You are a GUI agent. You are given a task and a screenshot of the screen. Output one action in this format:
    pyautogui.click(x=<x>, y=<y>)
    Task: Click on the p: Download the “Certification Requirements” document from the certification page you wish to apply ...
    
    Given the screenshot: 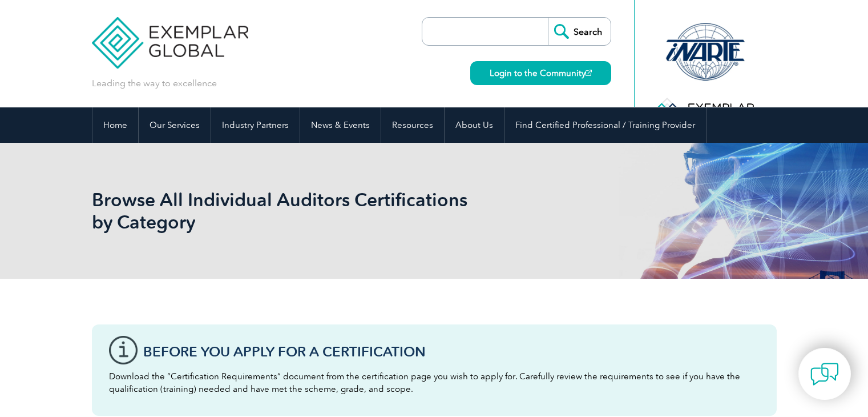 What is the action you would take?
    pyautogui.click(x=434, y=382)
    